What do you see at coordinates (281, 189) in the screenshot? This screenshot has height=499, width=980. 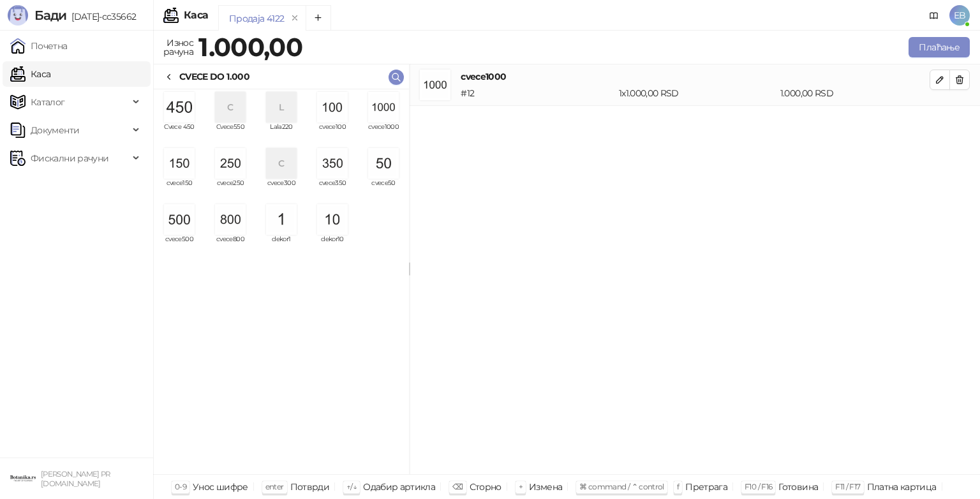 I see `span: cvece300` at bounding box center [281, 189].